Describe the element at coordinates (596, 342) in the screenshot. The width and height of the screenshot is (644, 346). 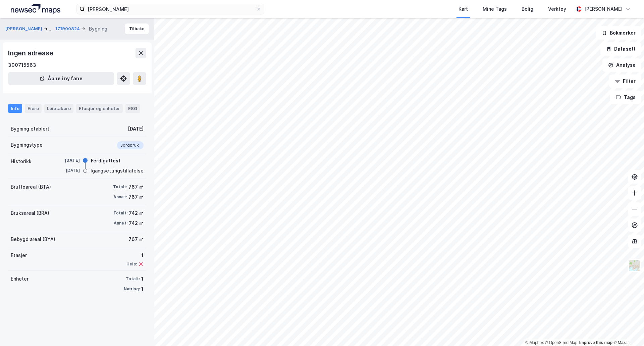
I see `a: Improve this map` at that location.